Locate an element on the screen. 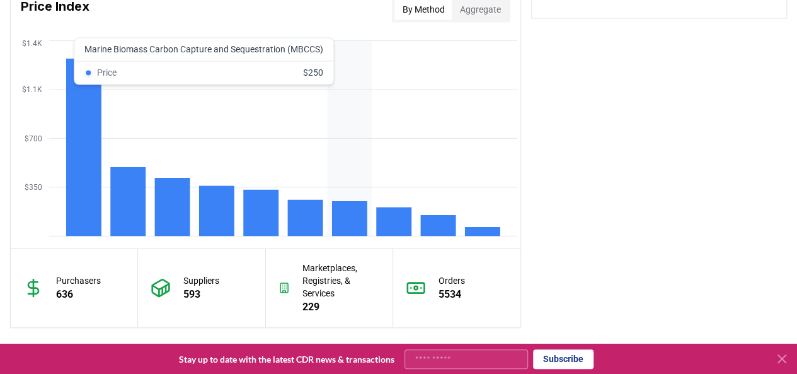 This screenshot has width=797, height=374. p: Purchasers is located at coordinates (78, 280).